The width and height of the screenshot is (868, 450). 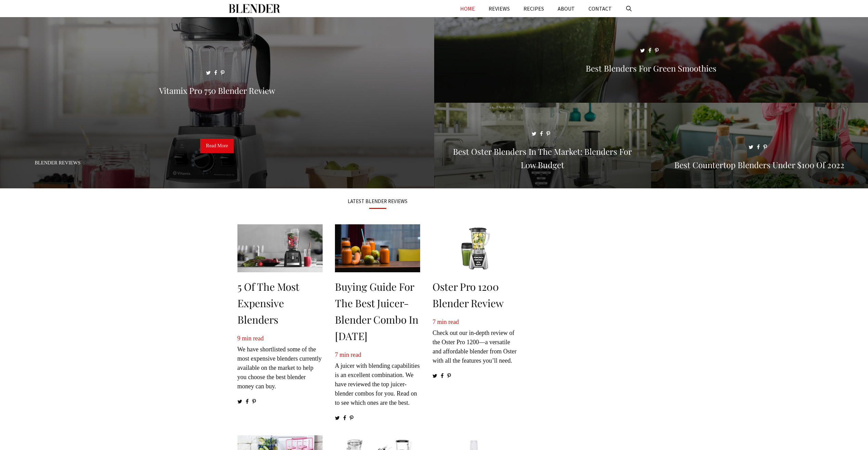 I want to click on p: Check out our in-depth review of the Oster Pro 1200—a versatile and affordable blender from Oster..., so click(x=475, y=341).